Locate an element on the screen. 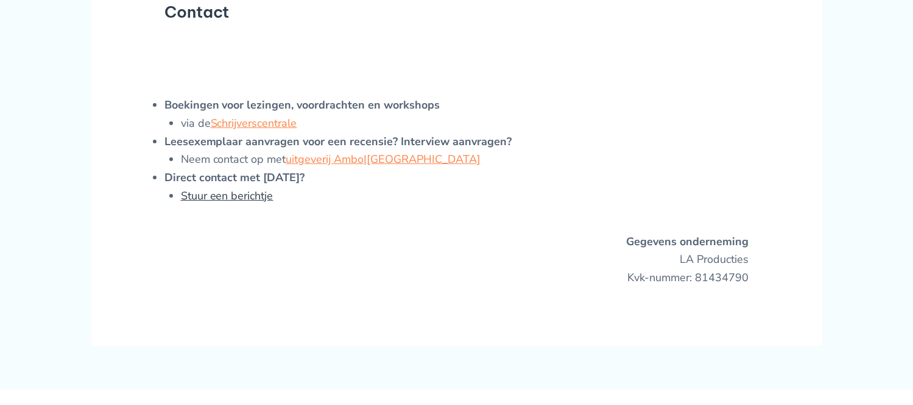 Image resolution: width=913 pixels, height=405 pixels. li: via de is located at coordinates (465, 124).